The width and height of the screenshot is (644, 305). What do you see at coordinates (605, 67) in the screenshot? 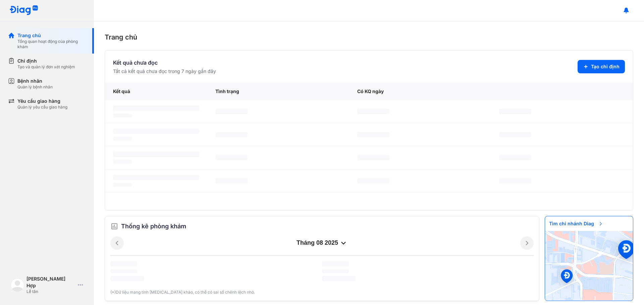
I see `span: Tạo chỉ định` at bounding box center [605, 67].